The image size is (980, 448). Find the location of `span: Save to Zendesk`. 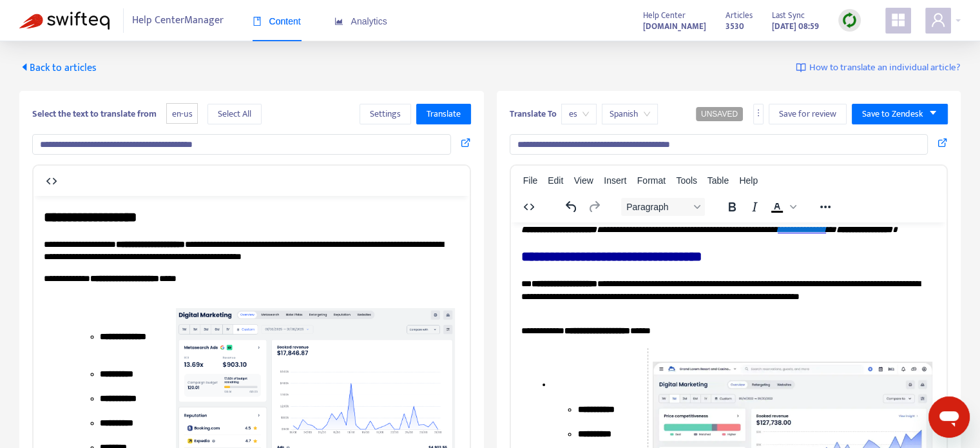

span: Save to Zendesk is located at coordinates (893, 114).